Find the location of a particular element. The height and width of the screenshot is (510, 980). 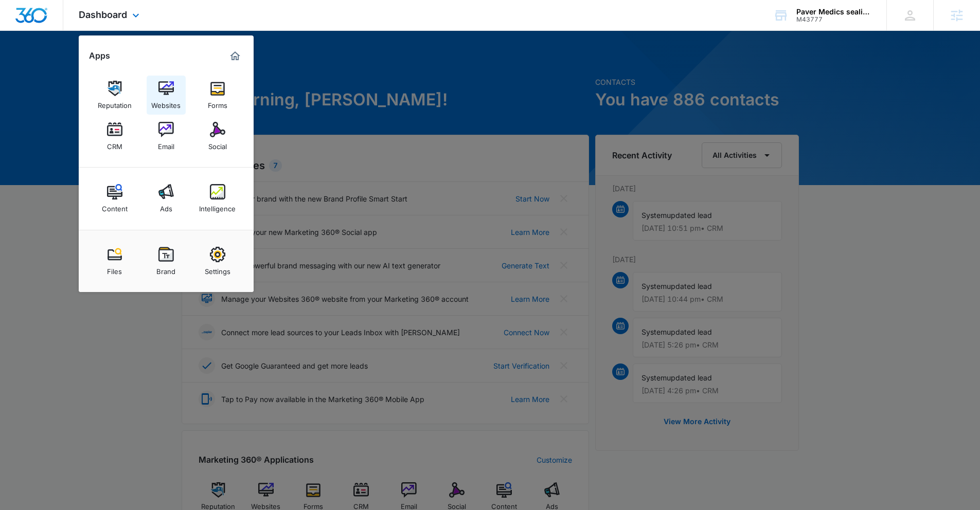

a: Ads is located at coordinates (166, 198).